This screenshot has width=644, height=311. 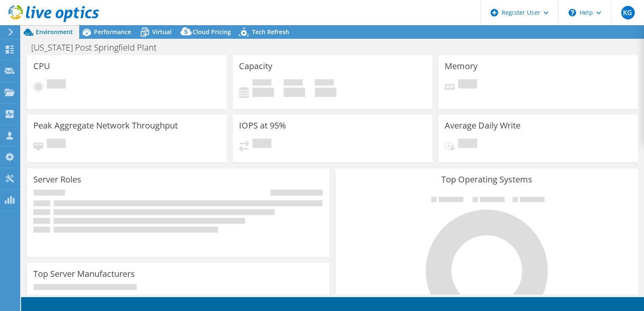 What do you see at coordinates (628, 13) in the screenshot?
I see `span: KG` at bounding box center [628, 13].